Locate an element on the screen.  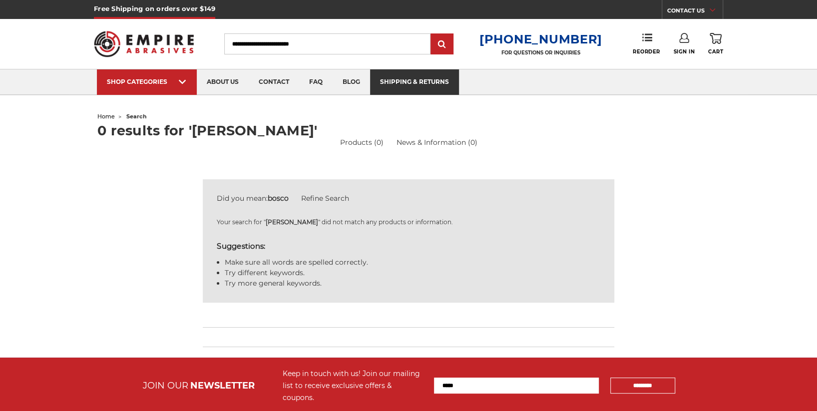
span: Sign In is located at coordinates (684, 51).